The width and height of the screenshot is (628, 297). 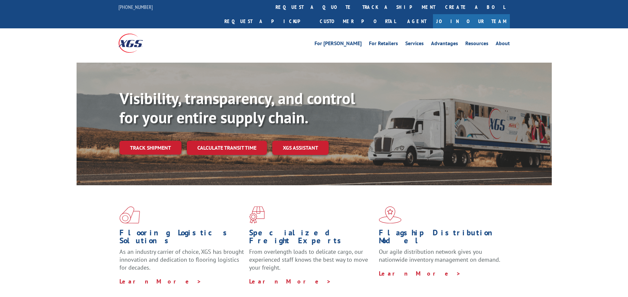 What do you see at coordinates (444, 45) in the screenshot?
I see `a: Advantages` at bounding box center [444, 45].